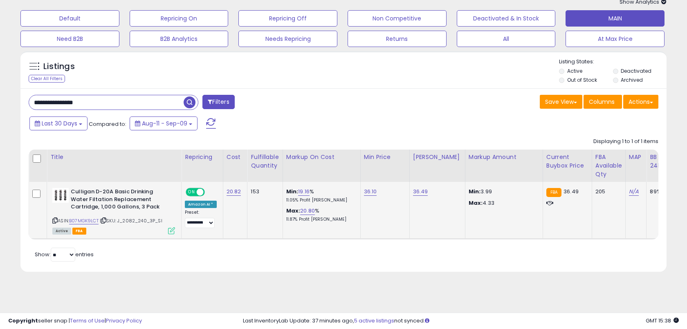  Describe the element at coordinates (322, 157) in the screenshot. I see `div: Markup on Cost` at that location.